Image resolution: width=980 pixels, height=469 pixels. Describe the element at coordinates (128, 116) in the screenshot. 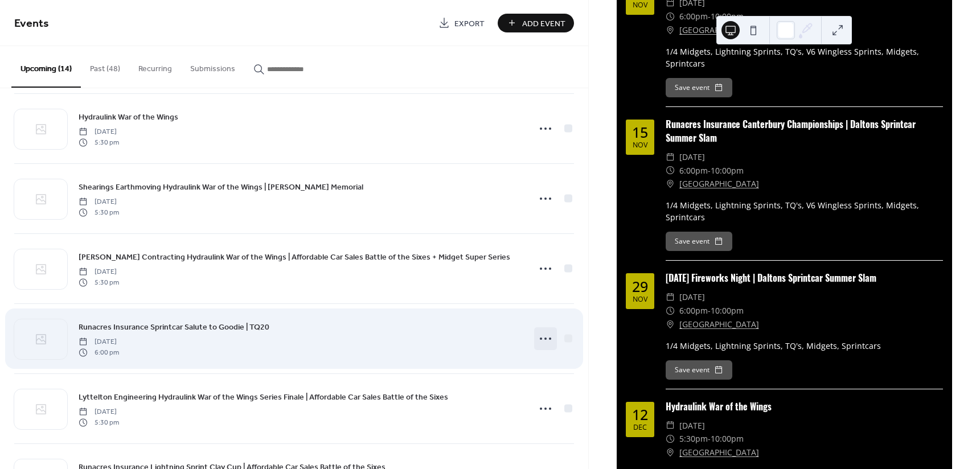

I see `a: Hydraulink War of the Wings` at that location.